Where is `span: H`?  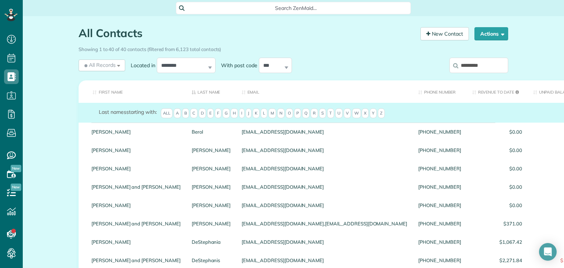
span: H is located at coordinates (234, 114).